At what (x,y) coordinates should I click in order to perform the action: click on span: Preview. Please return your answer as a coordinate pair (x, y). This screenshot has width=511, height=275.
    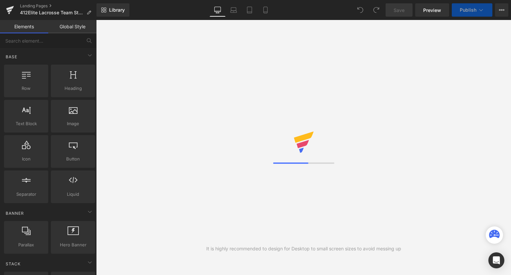
    Looking at the image, I should click on (432, 10).